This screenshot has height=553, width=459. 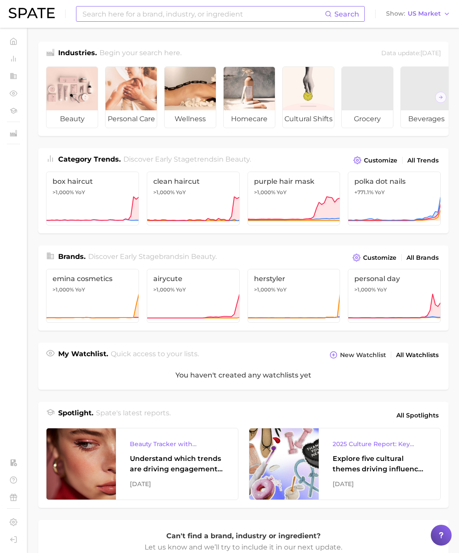 I want to click on a: All Spotlights, so click(x=418, y=415).